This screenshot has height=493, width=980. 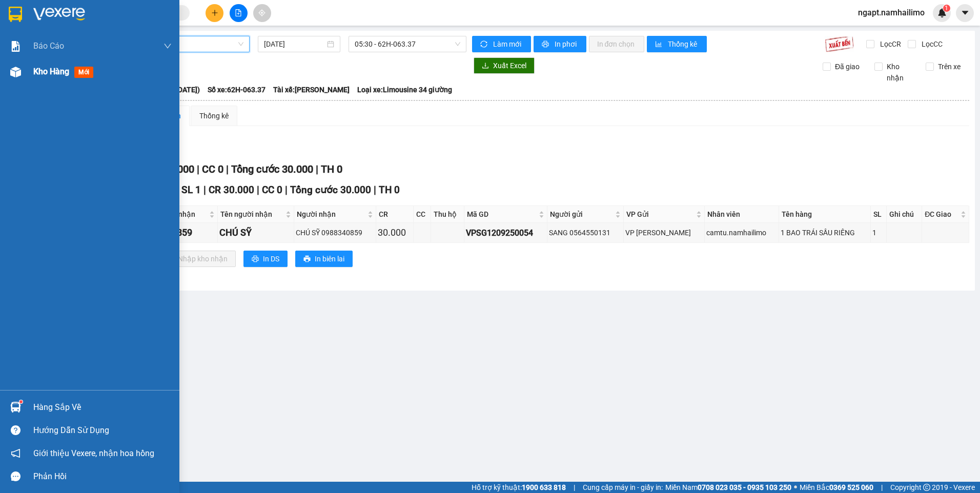 I want to click on strong: 0708 023 035 - 0935 103 250, so click(x=744, y=488).